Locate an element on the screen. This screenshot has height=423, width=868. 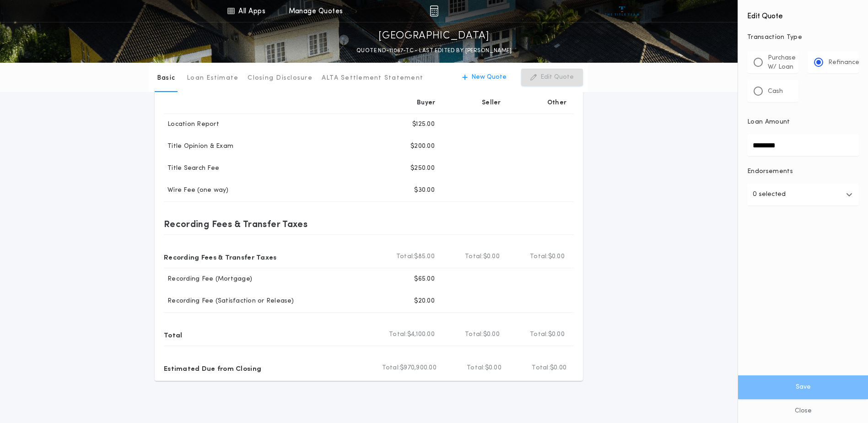
p: $30.00 is located at coordinates (424, 190).